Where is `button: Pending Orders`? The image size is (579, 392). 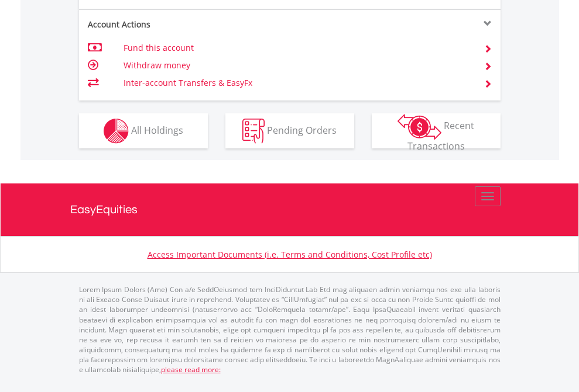 button: Pending Orders is located at coordinates (290, 131).